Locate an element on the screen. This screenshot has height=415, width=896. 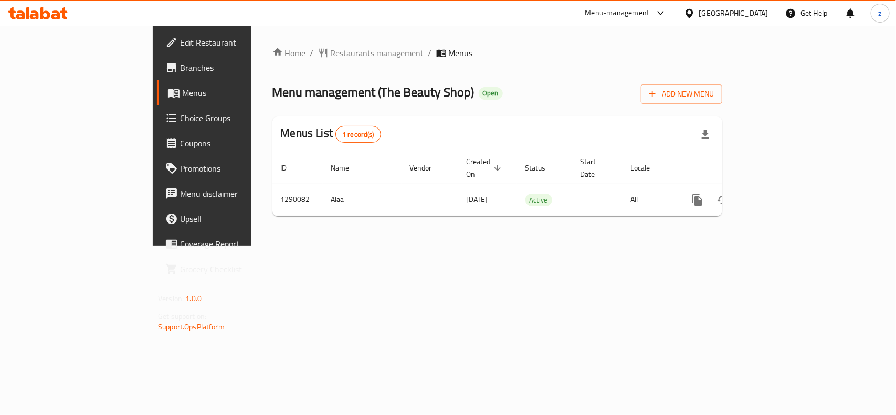
span: Get support on: is located at coordinates (182, 317).